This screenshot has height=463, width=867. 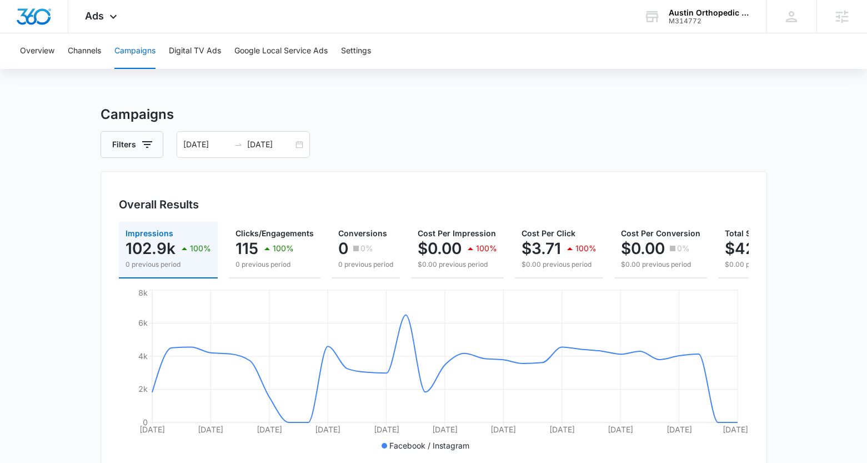 I want to click on button: Filters, so click(x=132, y=144).